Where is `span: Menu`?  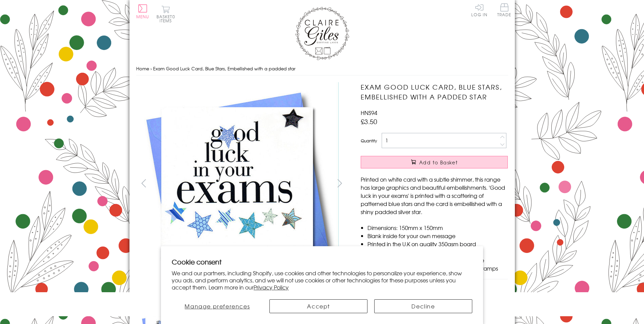 span: Menu is located at coordinates (143, 17).